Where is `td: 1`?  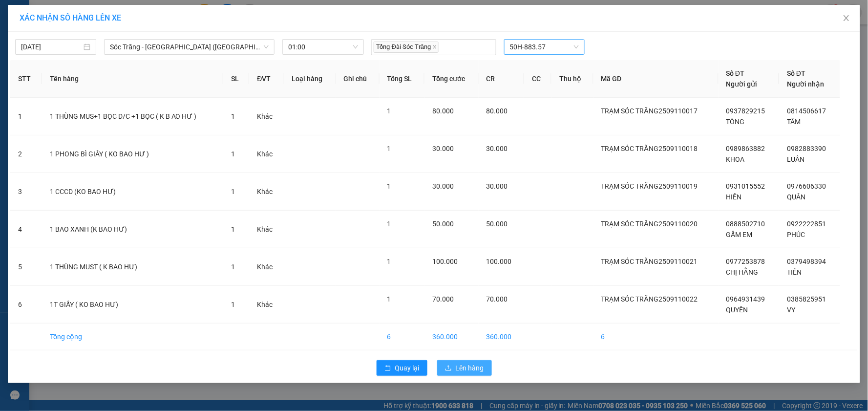 td: 1 is located at coordinates (26, 116).